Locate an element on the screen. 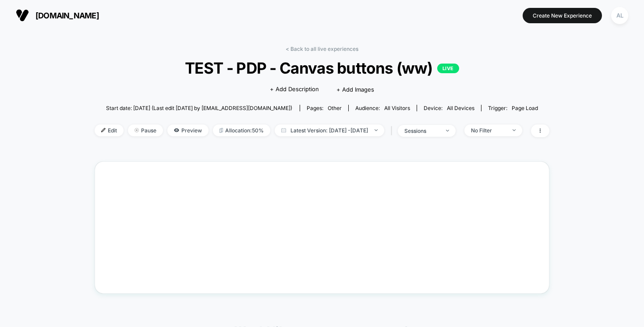 The width and height of the screenshot is (644, 327). span: all devices is located at coordinates (460, 108).